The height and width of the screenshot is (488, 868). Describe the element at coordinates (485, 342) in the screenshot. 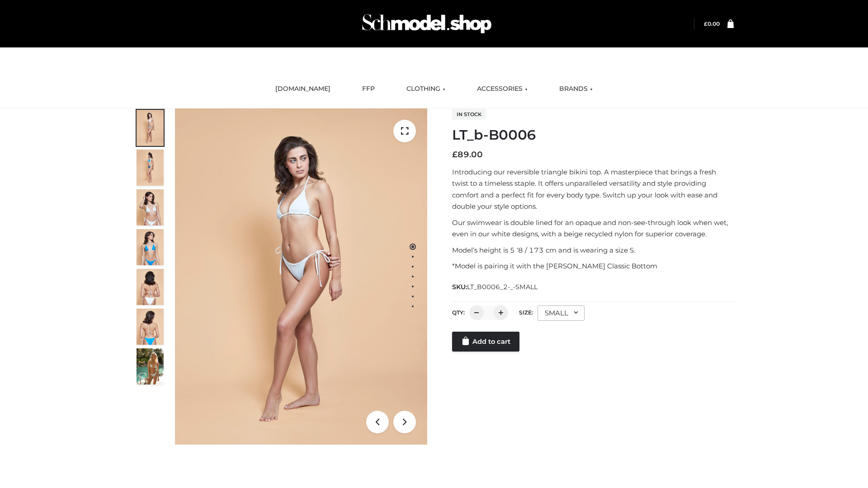

I see `a: Add to cart` at that location.